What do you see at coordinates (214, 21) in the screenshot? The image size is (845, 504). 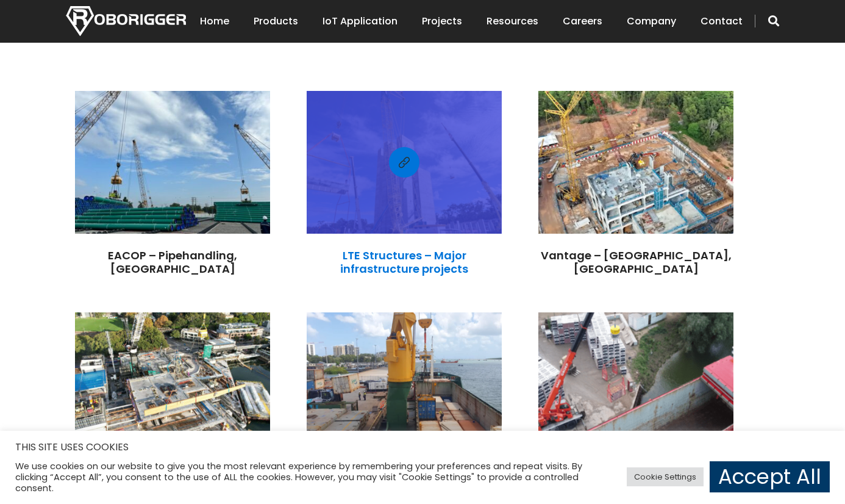 I see `a: Home` at bounding box center [214, 21].